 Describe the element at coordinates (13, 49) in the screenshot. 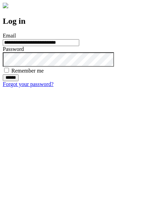

I see `label: Password` at that location.